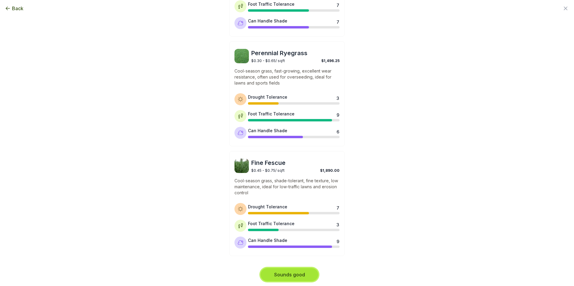 The width and height of the screenshot is (574, 286). What do you see at coordinates (338, 131) in the screenshot?
I see `div: 6` at bounding box center [338, 131].